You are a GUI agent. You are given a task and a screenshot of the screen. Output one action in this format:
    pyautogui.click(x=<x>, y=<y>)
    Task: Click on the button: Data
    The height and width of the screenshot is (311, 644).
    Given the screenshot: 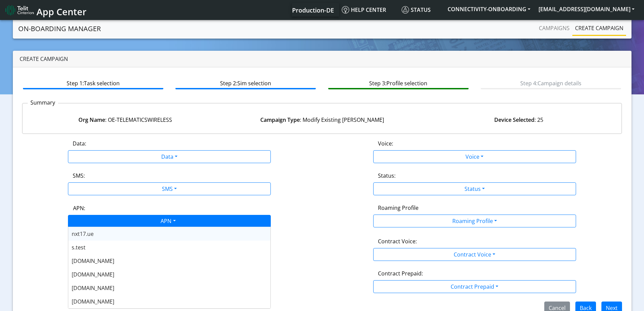 What is the action you would take?
    pyautogui.click(x=169, y=157)
    